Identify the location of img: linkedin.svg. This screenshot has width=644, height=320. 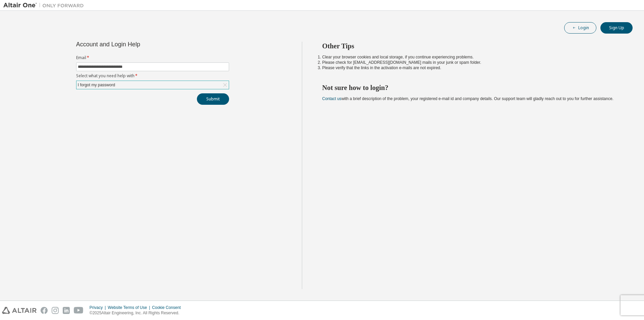
(66, 310).